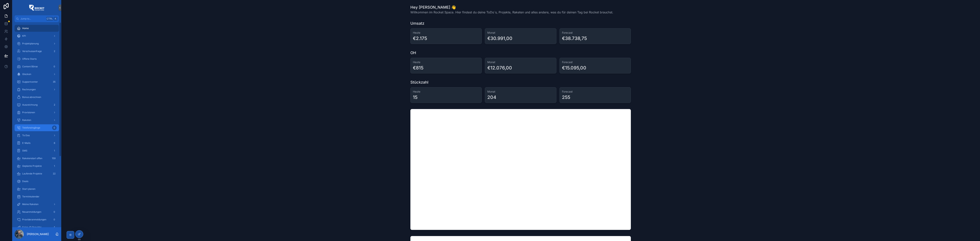 The width and height of the screenshot is (980, 241). What do you see at coordinates (492, 98) in the screenshot?
I see `div: 204` at bounding box center [492, 98].